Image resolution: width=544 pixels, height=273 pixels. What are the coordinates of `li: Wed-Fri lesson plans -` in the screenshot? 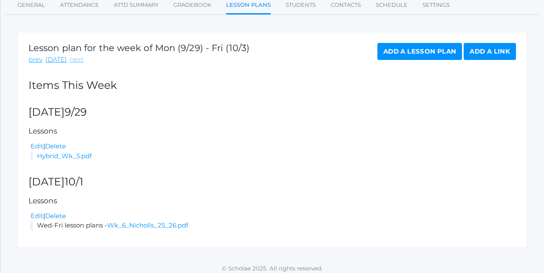 It's located at (273, 225).